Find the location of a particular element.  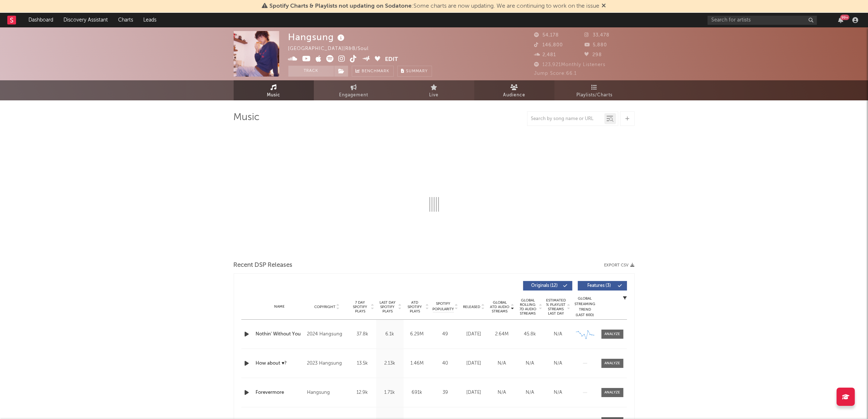

a: Leads is located at coordinates (150, 20).